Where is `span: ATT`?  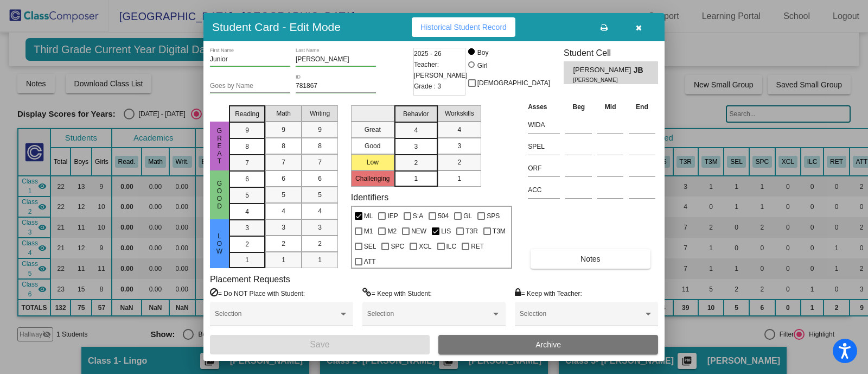 span: ATT is located at coordinates (370, 262).